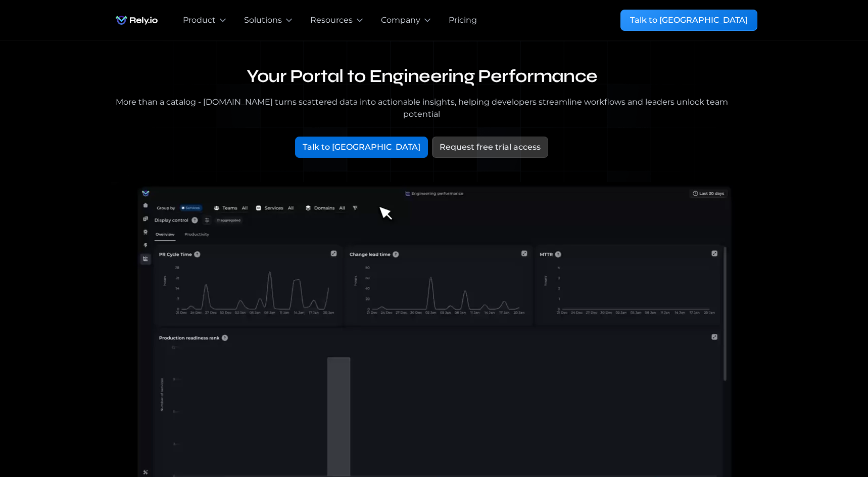 The width and height of the screenshot is (868, 477). What do you see at coordinates (263, 21) in the screenshot?
I see `div: Solutions` at bounding box center [263, 21].